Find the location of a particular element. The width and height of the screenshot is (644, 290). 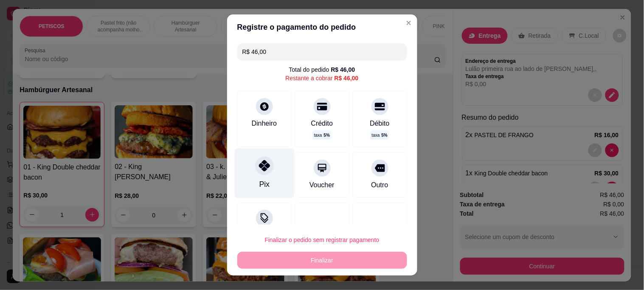

div: Total do pedido is located at coordinates (322, 70).